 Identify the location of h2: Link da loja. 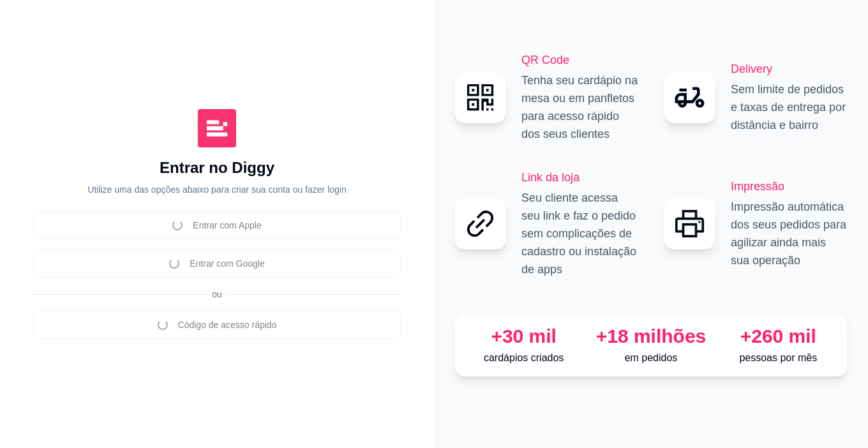
(580, 177).